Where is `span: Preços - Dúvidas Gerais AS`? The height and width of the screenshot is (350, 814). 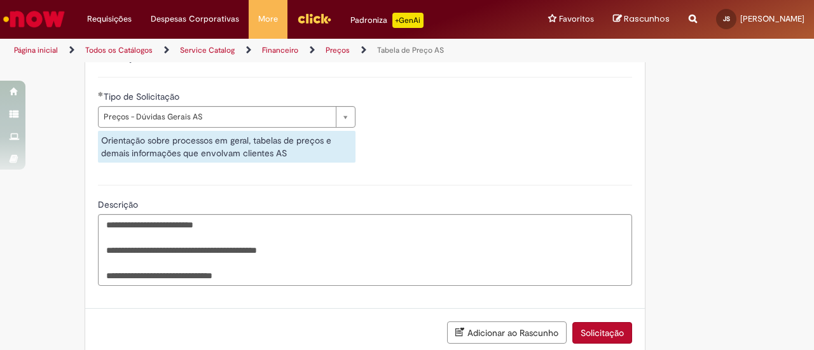 span: Preços - Dúvidas Gerais AS is located at coordinates (216, 117).